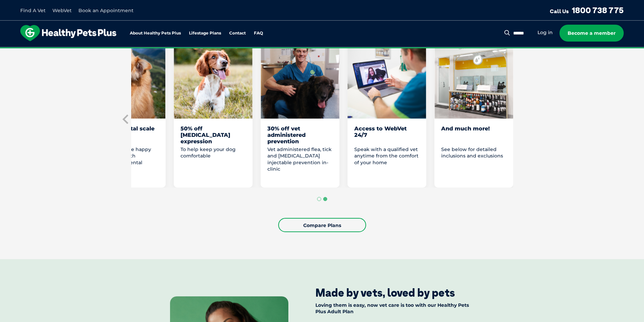  I want to click on img: hpp-logo, so click(68, 33).